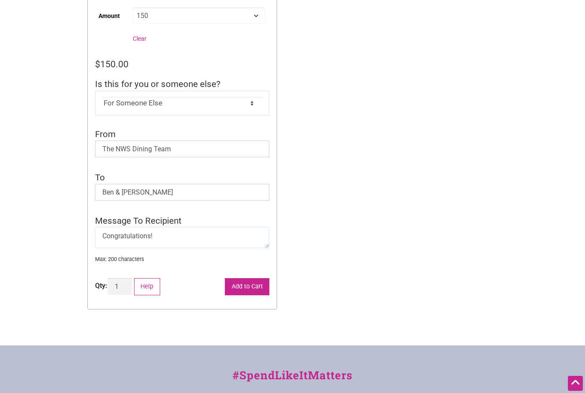 The width and height of the screenshot is (585, 393). Describe the element at coordinates (140, 39) in the screenshot. I see `a: Clear options` at that location.